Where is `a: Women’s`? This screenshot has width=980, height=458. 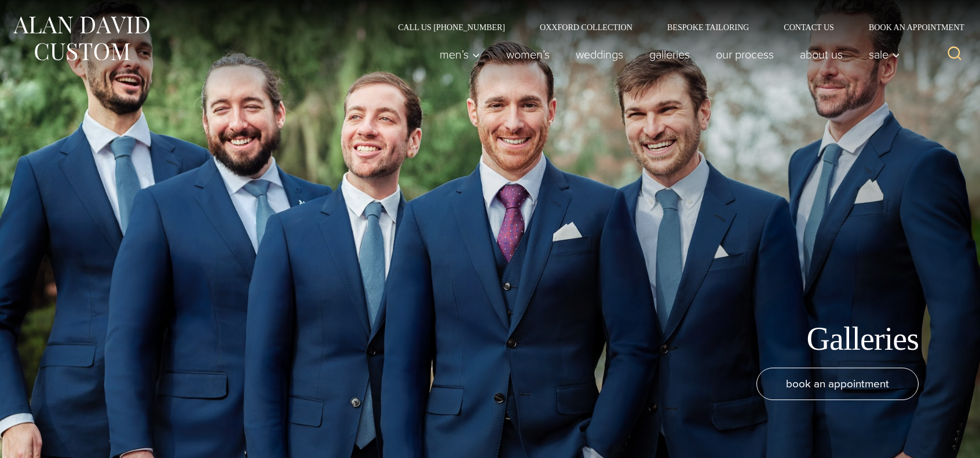 a: Women’s is located at coordinates (529, 54).